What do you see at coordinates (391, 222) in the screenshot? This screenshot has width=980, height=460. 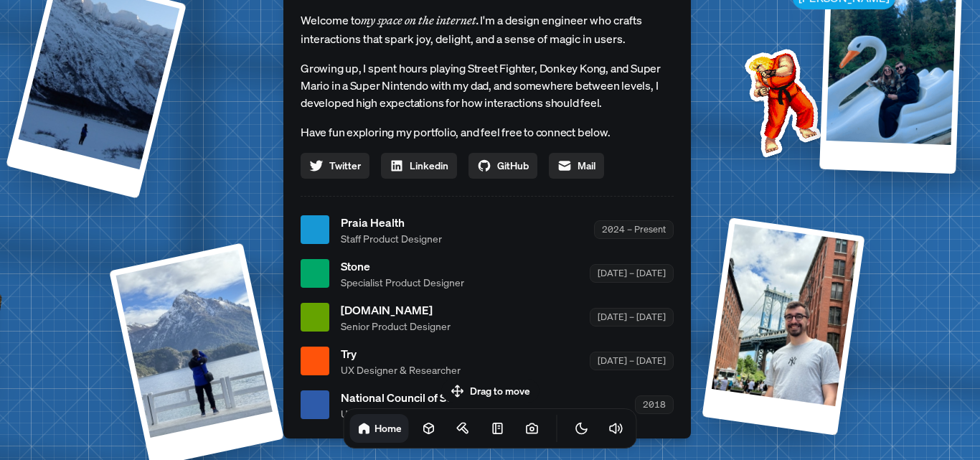 I see `span: Praia Health` at bounding box center [391, 222].